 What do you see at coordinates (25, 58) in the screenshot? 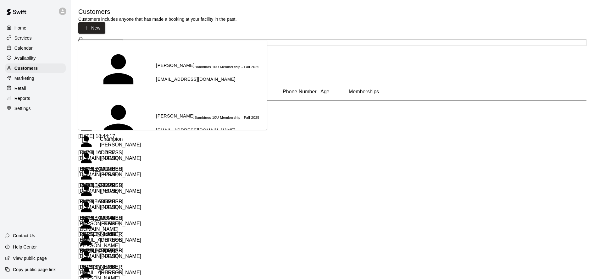
I see `p: Availability` at bounding box center [25, 58].